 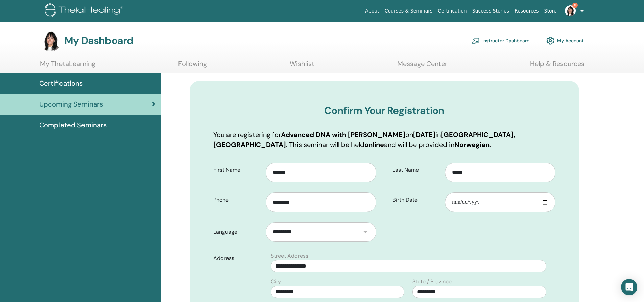 What do you see at coordinates (472, 144) in the screenshot?
I see `b: Norwegian` at bounding box center [472, 144].